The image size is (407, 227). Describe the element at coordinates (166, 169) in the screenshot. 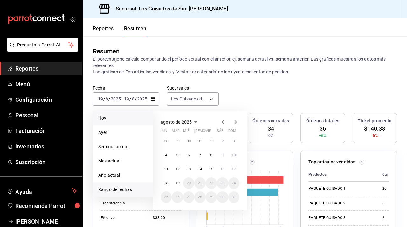

I see `abbr: 11 de agosto de 2025` at that location.